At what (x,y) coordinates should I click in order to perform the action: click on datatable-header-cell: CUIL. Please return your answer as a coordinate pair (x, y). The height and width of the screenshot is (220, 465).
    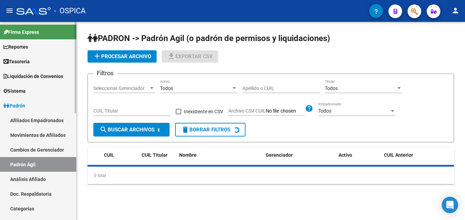
    Looking at the image, I should click on (120, 155).